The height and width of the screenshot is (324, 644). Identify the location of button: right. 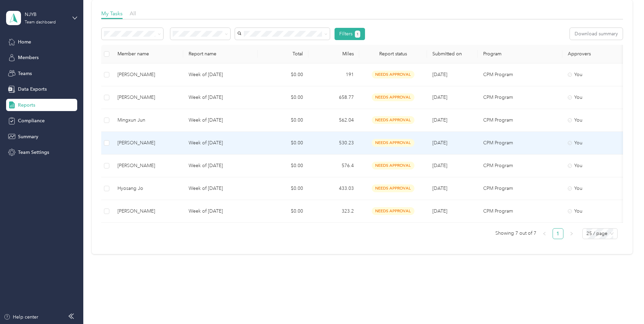
(572, 233).